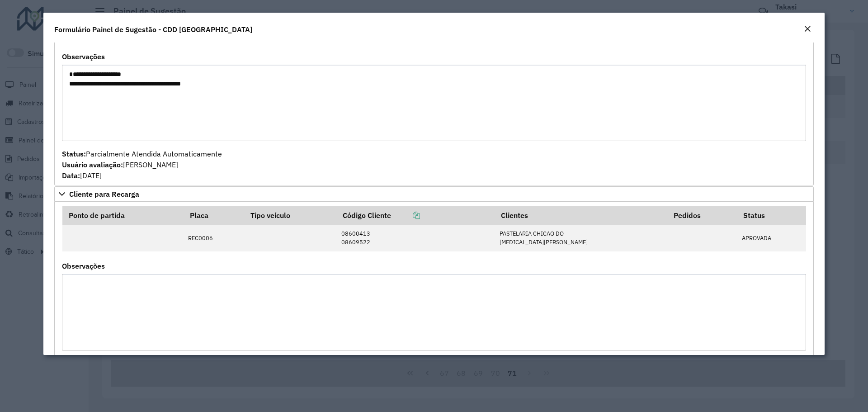 Image resolution: width=868 pixels, height=412 pixels. I want to click on th: Clientes, so click(582, 215).